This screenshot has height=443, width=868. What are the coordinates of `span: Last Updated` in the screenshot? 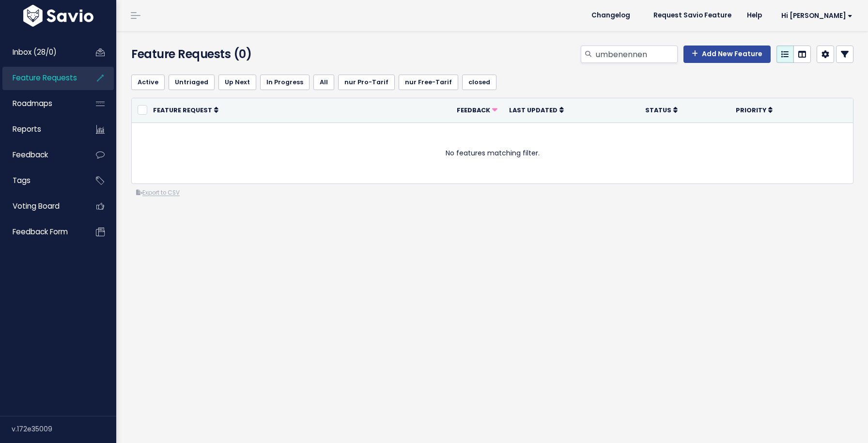 It's located at (533, 110).